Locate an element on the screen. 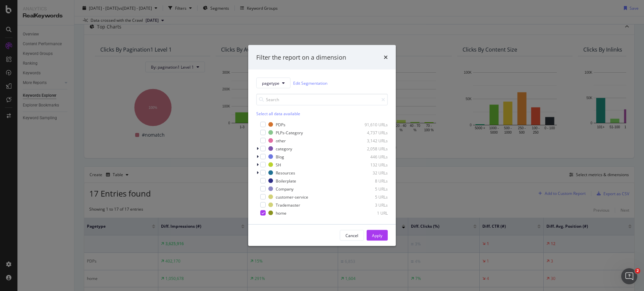 The width and height of the screenshot is (644, 291). div: customer-service is located at coordinates (292, 197).